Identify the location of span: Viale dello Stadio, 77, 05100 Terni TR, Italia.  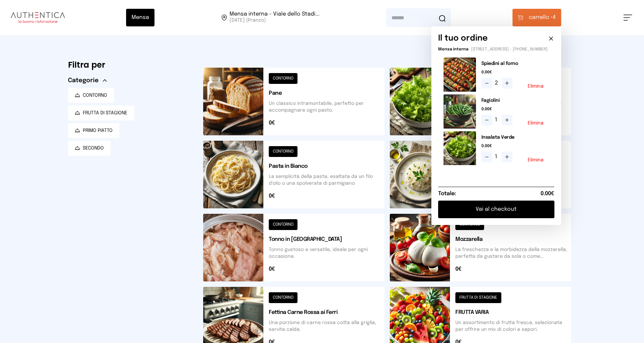
(274, 18).